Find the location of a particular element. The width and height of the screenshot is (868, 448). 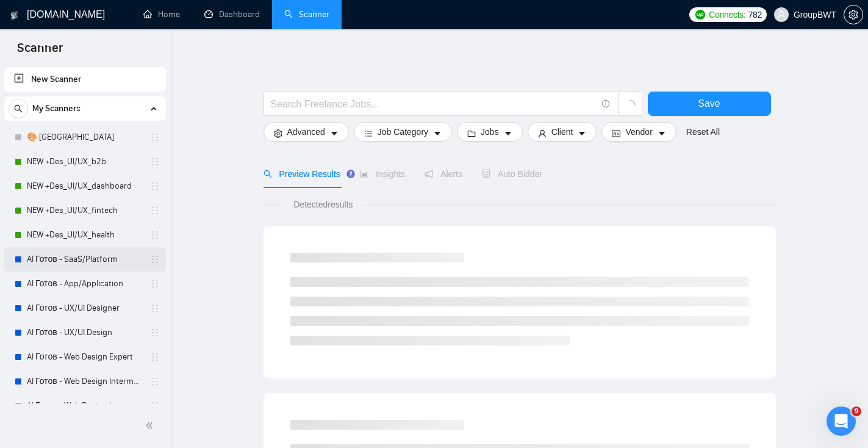

span: 782 is located at coordinates (755, 15).